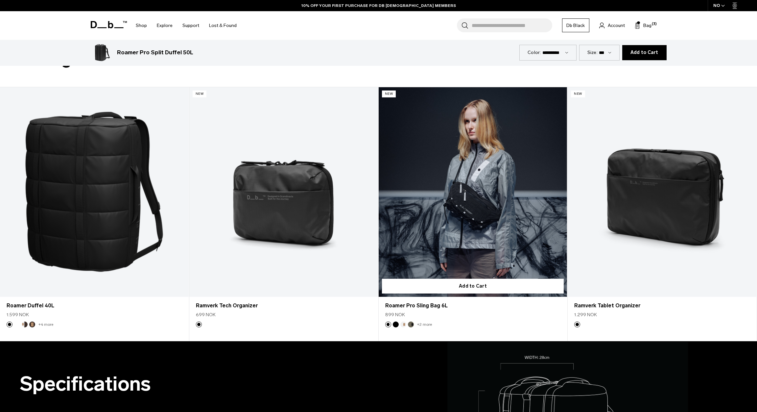 The height and width of the screenshot is (412, 757). I want to click on span: Account, so click(617, 25).